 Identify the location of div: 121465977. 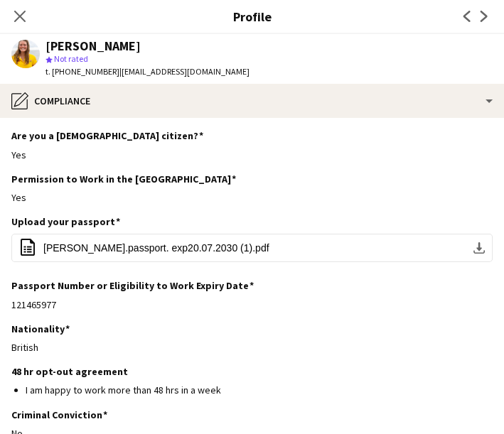
(252, 305).